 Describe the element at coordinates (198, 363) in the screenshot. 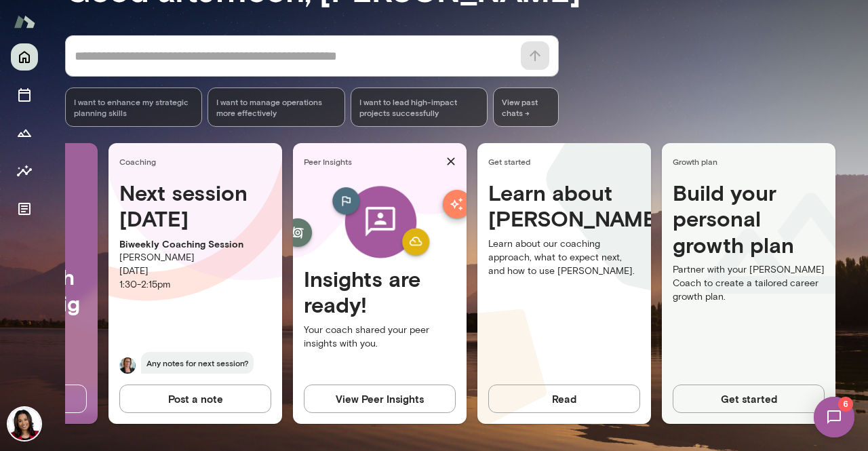

I see `span: Any notes for next session?` at that location.